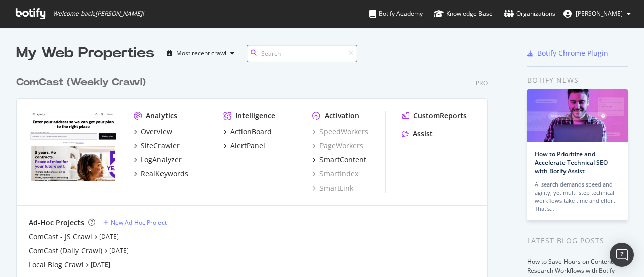  What do you see at coordinates (599, 13) in the screenshot?
I see `span: Eric Regan` at bounding box center [599, 13].